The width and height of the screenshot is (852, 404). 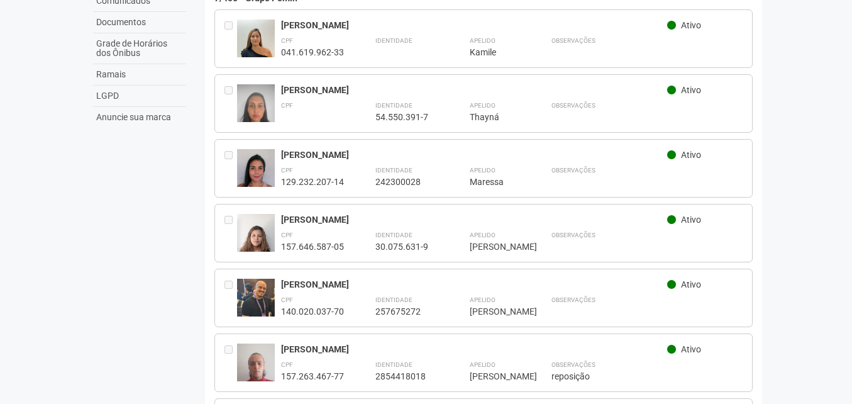 I want to click on a: Ramais, so click(x=140, y=75).